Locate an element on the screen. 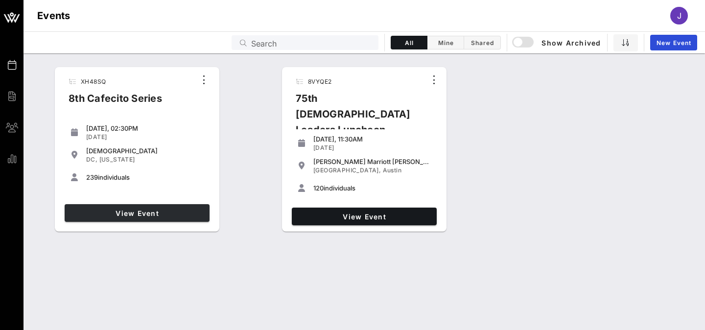  div: 8th Cafecito Series is located at coordinates (115, 102).